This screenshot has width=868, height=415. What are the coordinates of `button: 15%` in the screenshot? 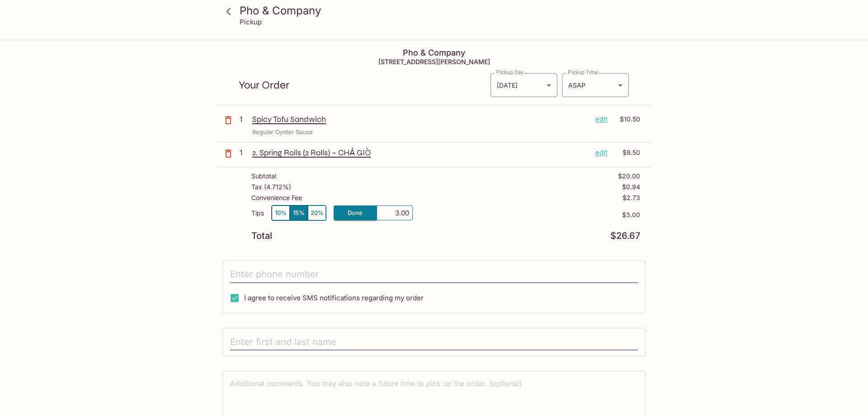 It's located at (299, 213).